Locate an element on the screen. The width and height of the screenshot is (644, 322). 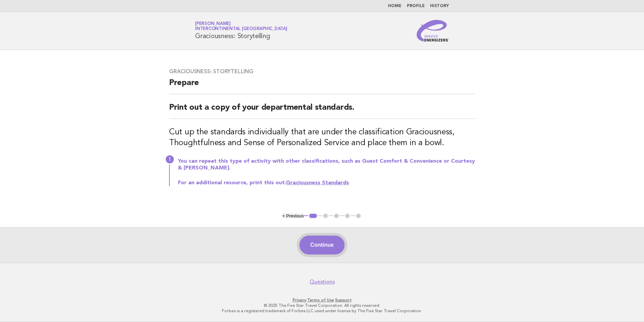
button: Continue is located at coordinates (322, 245).